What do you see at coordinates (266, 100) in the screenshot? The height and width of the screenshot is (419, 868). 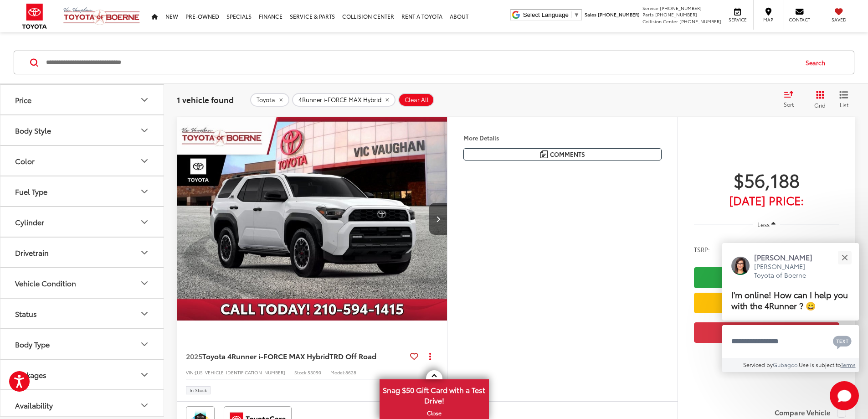 I see `span: Toyota` at bounding box center [266, 100].